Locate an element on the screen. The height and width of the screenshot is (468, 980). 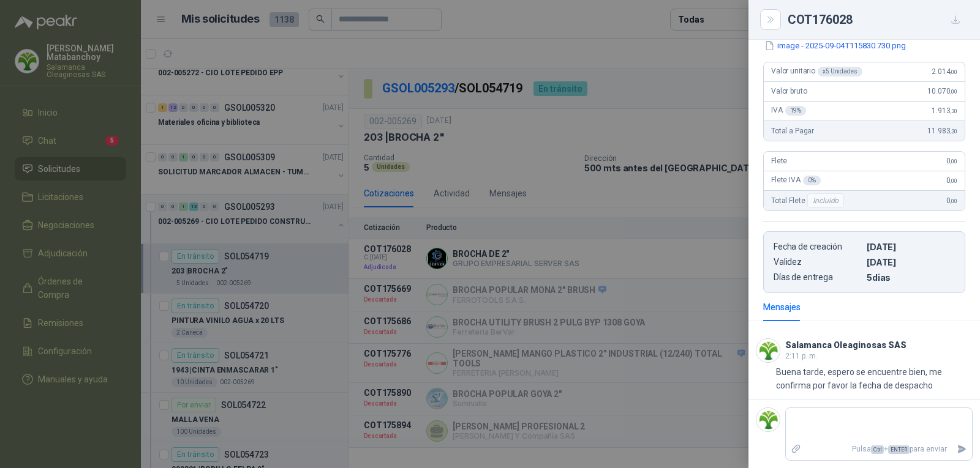
span: Total a Pagar is located at coordinates (792, 131).